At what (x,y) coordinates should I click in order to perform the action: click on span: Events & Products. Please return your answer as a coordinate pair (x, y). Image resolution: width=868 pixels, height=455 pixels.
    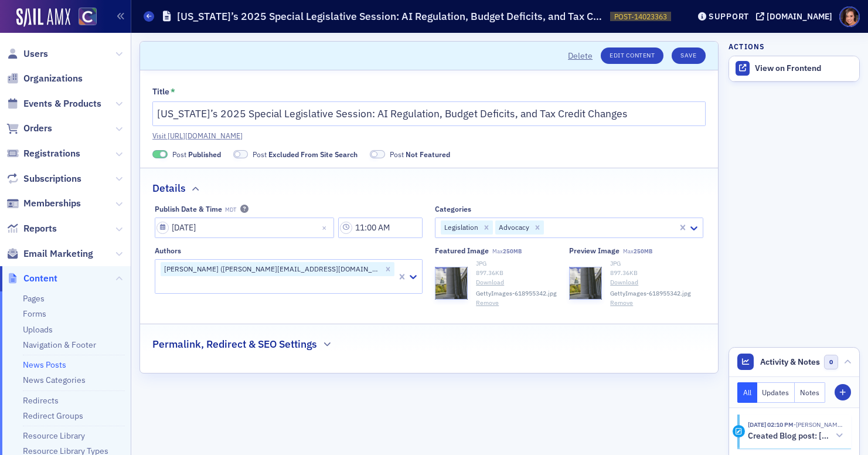
    Looking at the image, I should click on (62, 104).